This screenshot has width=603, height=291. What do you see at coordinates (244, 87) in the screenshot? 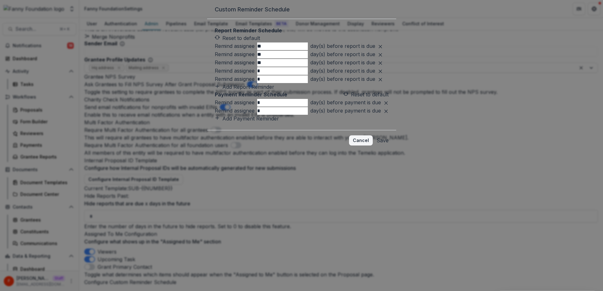
I see `button: Add Report Reminder` at bounding box center [244, 87].